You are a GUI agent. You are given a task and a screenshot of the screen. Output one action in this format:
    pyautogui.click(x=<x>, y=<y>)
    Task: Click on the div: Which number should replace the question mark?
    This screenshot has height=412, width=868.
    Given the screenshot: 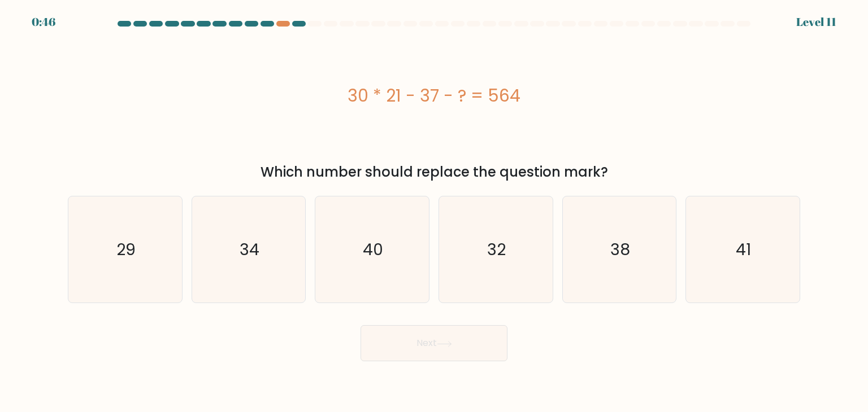 What is the action you would take?
    pyautogui.click(x=434, y=172)
    